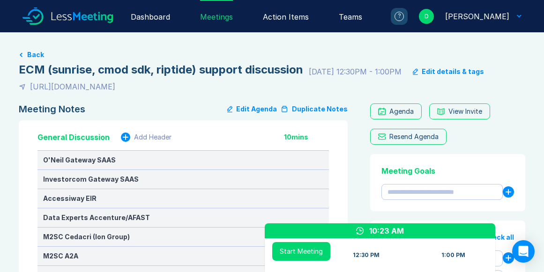  I want to click on div: Accessiway EIR, so click(183, 199).